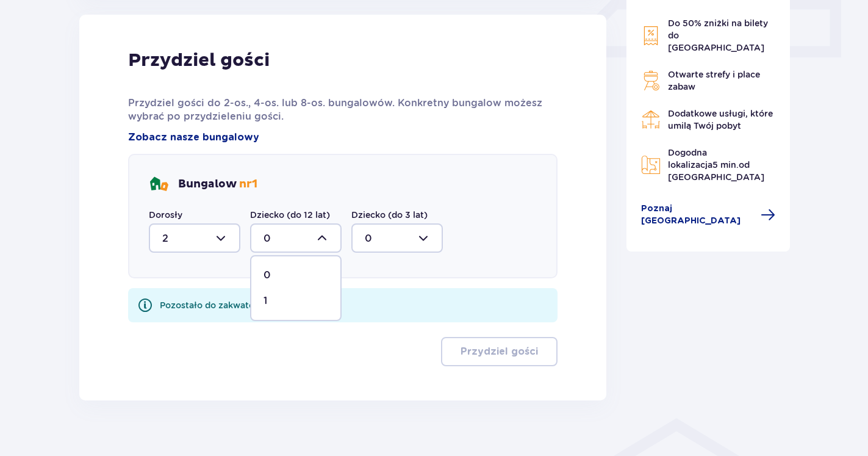  Describe the element at coordinates (343, 110) in the screenshot. I see `p: Przydziel gości do 2-os., 4-os. lub 8-os. bungalowów. Konkretny bungalow możesz wybrać po przydzi...` at that location.